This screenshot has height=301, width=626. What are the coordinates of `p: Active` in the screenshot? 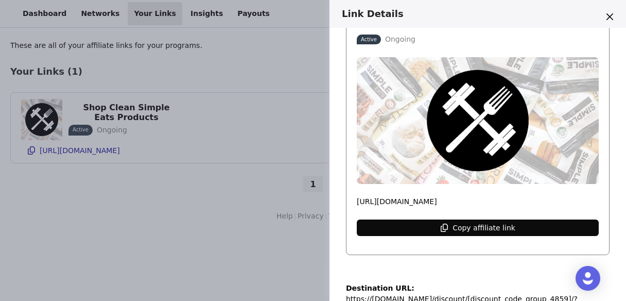 It's located at (369, 39).